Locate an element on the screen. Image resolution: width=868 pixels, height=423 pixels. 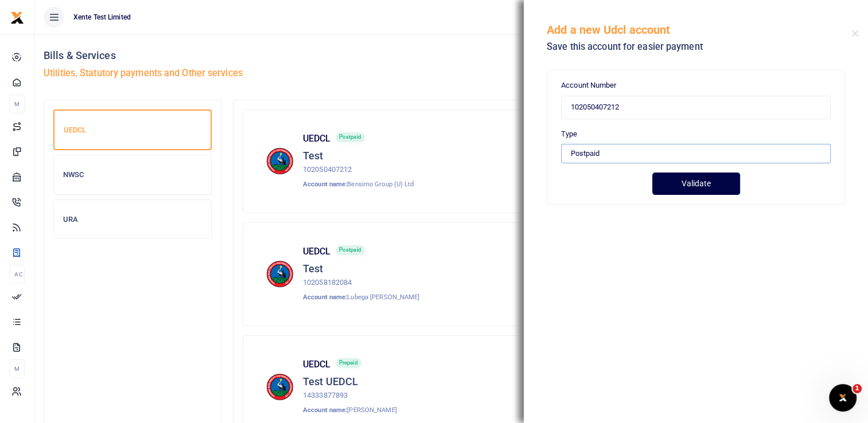
p: 14333877893 is located at coordinates (350, 396).